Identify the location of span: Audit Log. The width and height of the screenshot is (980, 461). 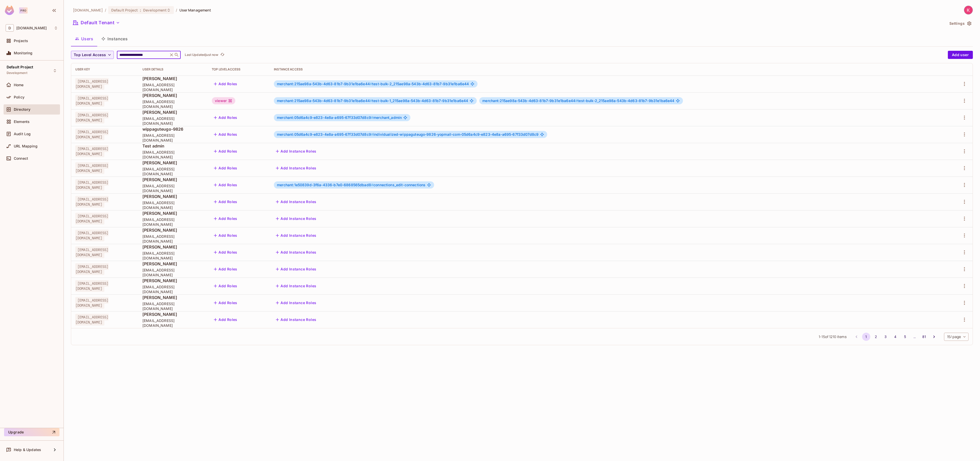
(23, 134).